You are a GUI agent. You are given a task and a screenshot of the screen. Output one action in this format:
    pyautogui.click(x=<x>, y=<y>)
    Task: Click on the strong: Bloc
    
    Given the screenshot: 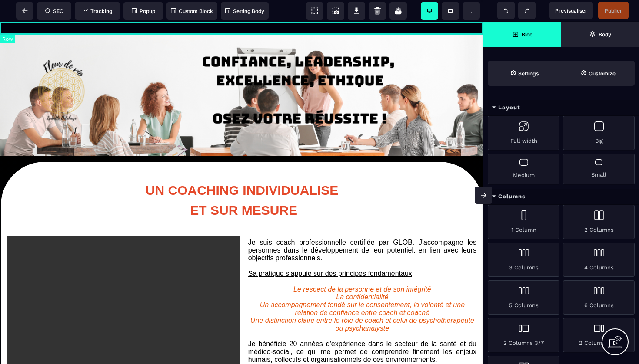 What is the action you would take?
    pyautogui.click(x=527, y=34)
    